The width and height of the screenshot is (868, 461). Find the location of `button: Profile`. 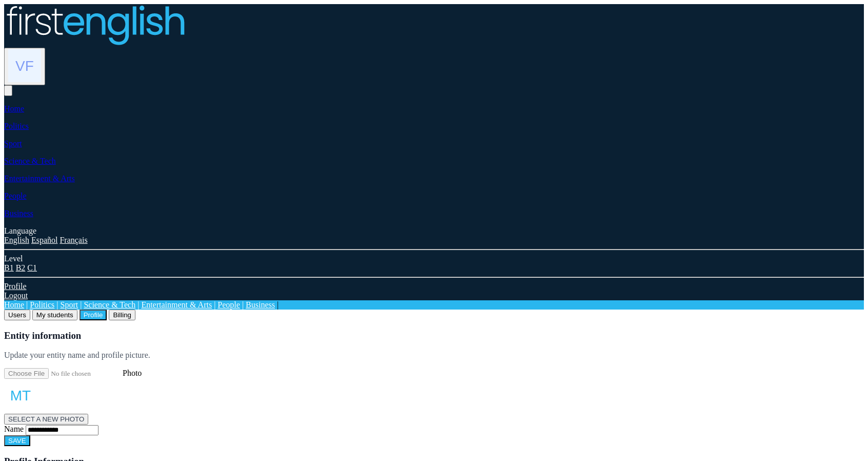

button: Profile is located at coordinates (94, 315).